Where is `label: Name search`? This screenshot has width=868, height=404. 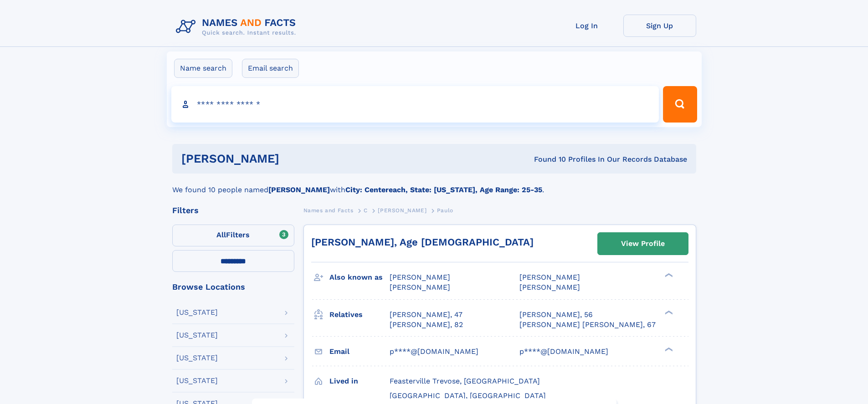
label: Name search is located at coordinates (203, 69).